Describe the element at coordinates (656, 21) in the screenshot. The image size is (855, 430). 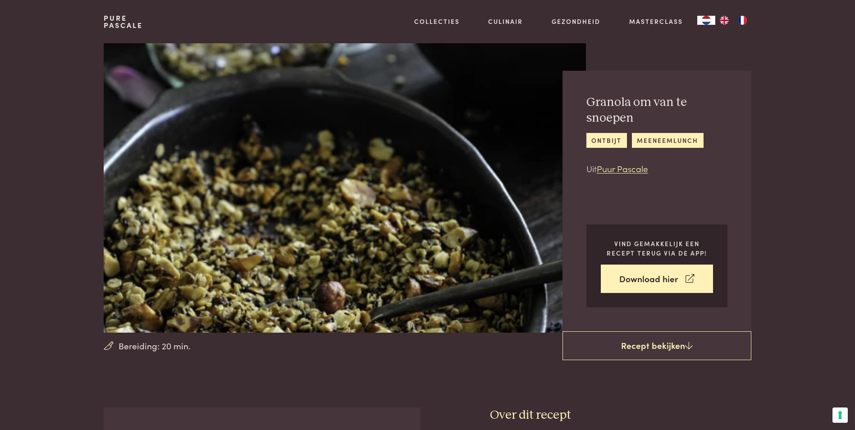
I see `a: Masterclass` at that location.